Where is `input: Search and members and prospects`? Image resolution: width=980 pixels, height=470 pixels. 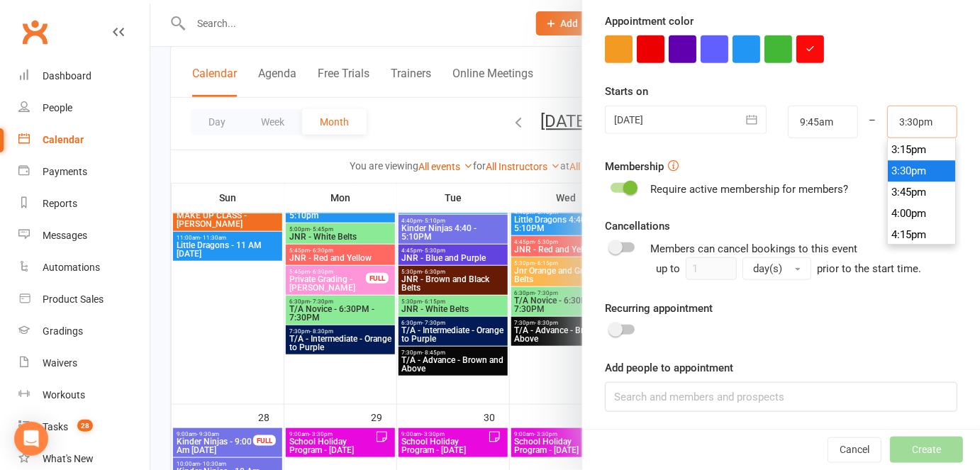
input: Search and members and prospects is located at coordinates (781, 397).